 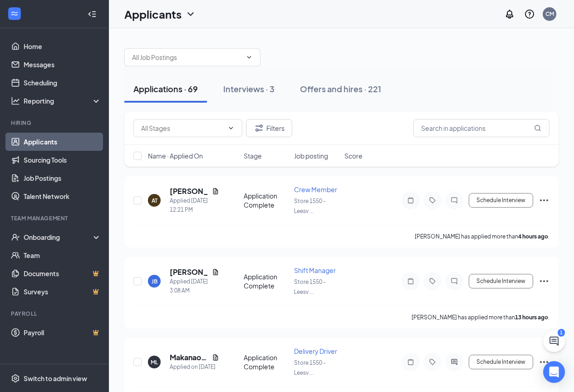 What do you see at coordinates (55, 378) in the screenshot?
I see `div: Switch to admin view` at bounding box center [55, 378].